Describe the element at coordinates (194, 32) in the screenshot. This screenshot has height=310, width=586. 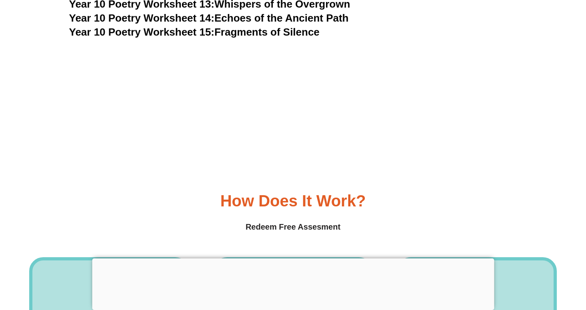
I see `a: Year 10 Poetry Worksheet 15:Fragments of Silence` at that location.